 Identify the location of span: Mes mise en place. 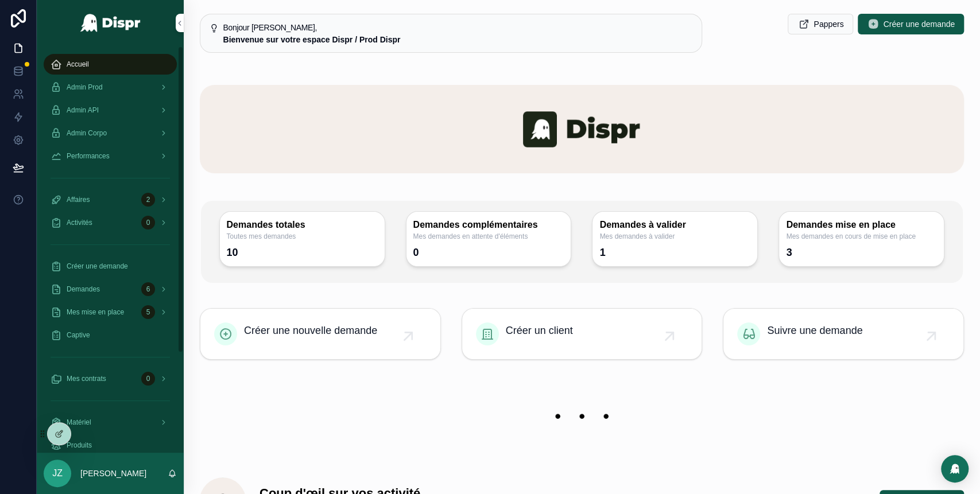
(95, 312).